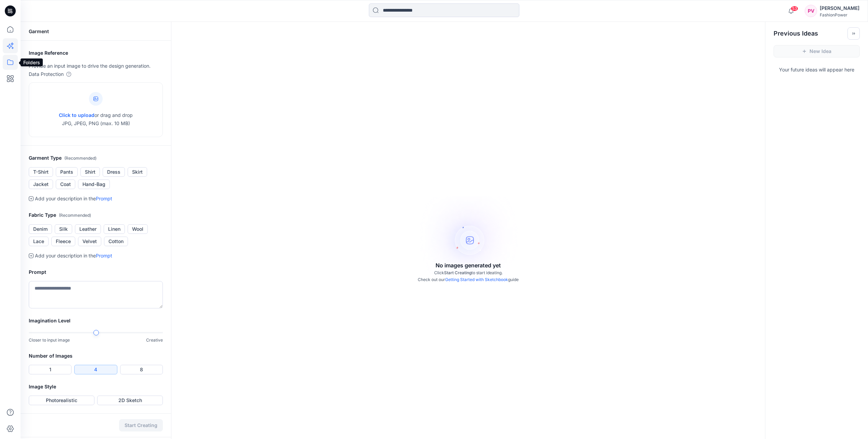  Describe the element at coordinates (90, 172) in the screenshot. I see `button: Shirt` at that location.